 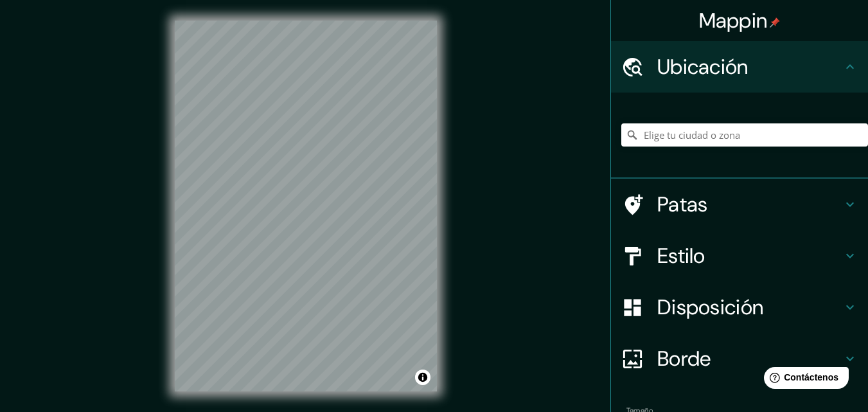 What do you see at coordinates (684, 359) in the screenshot?
I see `font: Borde` at bounding box center [684, 359].